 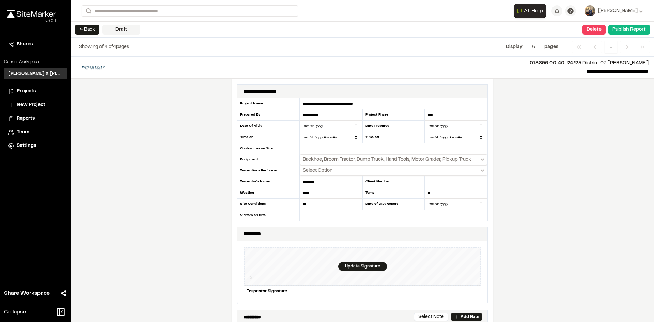 What do you see at coordinates (31, 14) in the screenshot?
I see `img: rebrand.png` at bounding box center [31, 14].